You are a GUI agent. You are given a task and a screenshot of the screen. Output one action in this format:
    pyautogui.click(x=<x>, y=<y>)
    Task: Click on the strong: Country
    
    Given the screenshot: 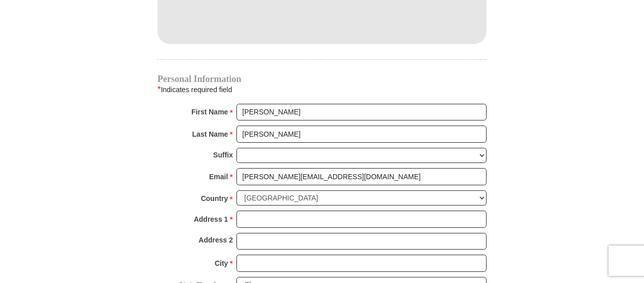 What is the action you would take?
    pyautogui.click(x=215, y=198)
    